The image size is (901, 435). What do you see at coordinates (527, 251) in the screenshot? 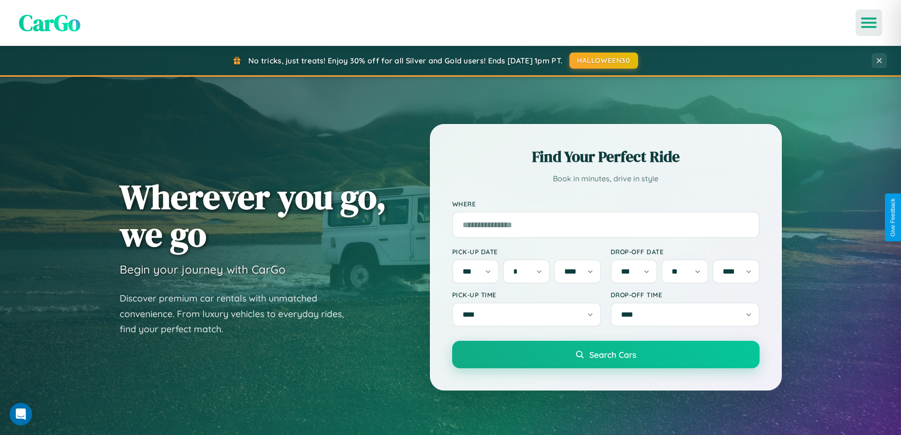
I see `label: Pick-up Date` at bounding box center [527, 251].